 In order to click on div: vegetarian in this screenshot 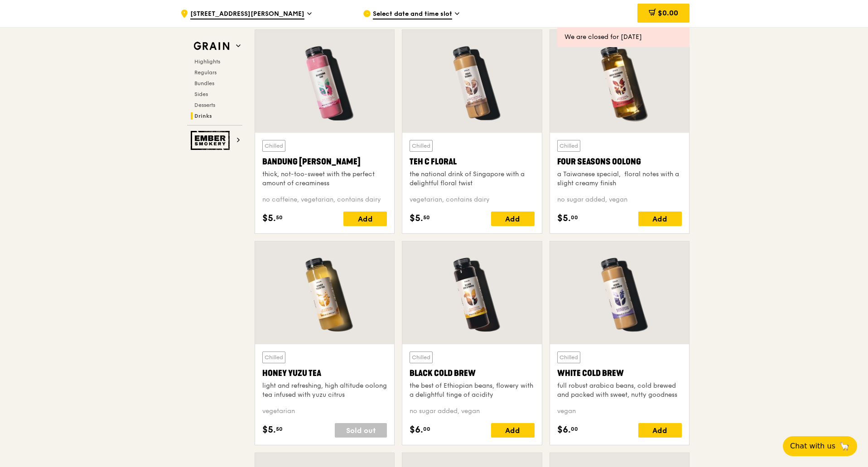, I will do `click(324, 411)`.